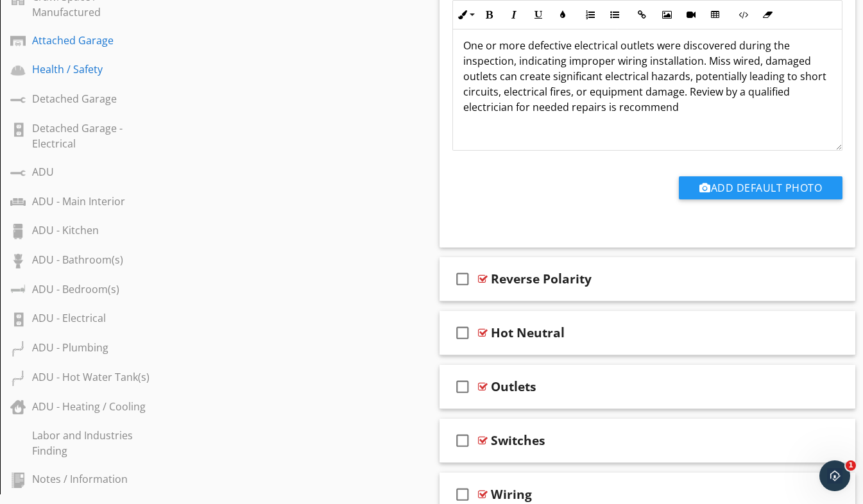  What do you see at coordinates (514, 387) in the screenshot?
I see `div: Outlets` at bounding box center [514, 387].